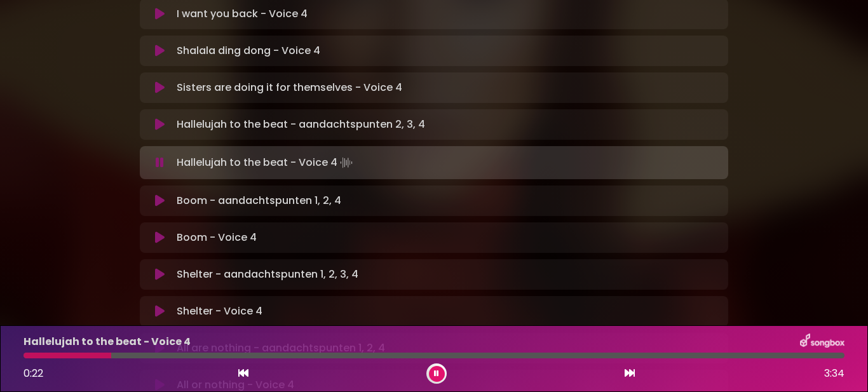 The image size is (868, 392). What do you see at coordinates (834, 374) in the screenshot?
I see `span: 3:34` at bounding box center [834, 374].